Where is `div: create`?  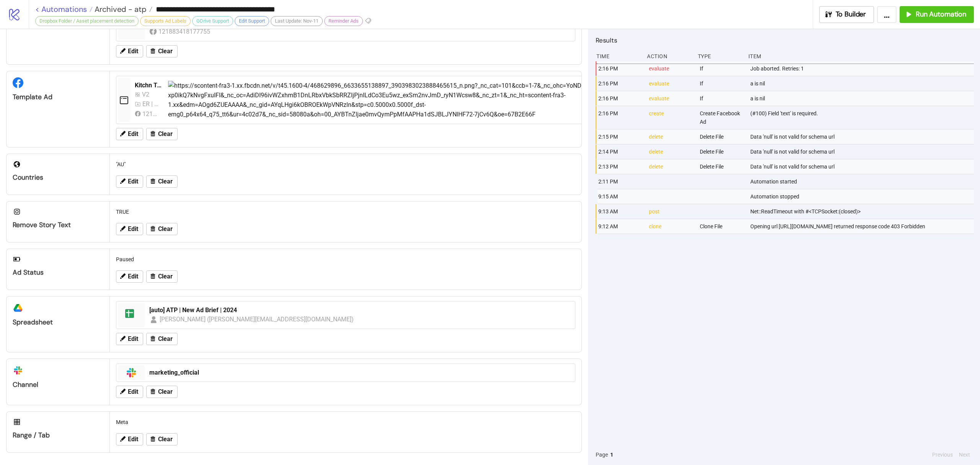
div: create is located at coordinates (671, 117).